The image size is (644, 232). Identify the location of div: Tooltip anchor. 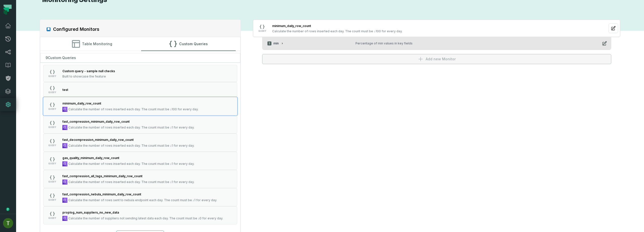
(8, 209).